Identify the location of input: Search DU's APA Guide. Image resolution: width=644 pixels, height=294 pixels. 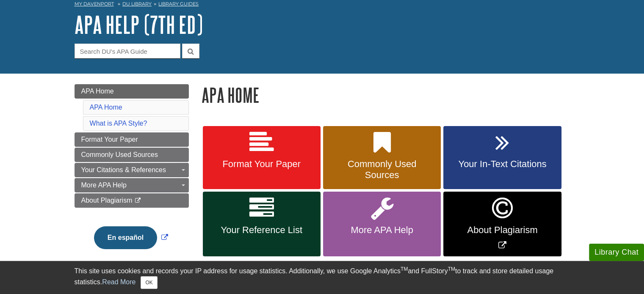
(128, 51).